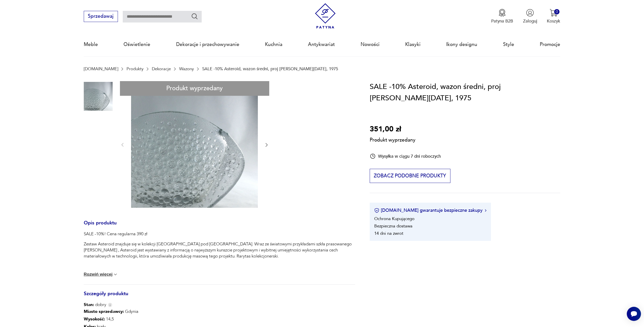 Image resolution: width=644 pixels, height=327 pixels. I want to click on h3: Opis produktu, so click(219, 226).